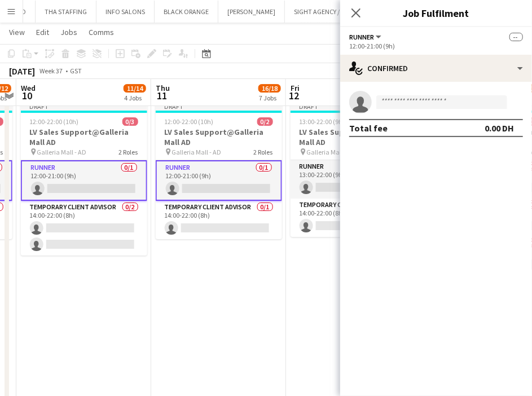 The width and height of the screenshot is (532, 396). I want to click on div: 12:00-21:00 (9h), so click(437, 46).